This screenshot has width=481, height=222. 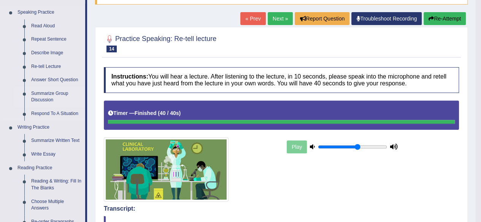 What do you see at coordinates (322, 19) in the screenshot?
I see `button: Report Question` at bounding box center [322, 19].